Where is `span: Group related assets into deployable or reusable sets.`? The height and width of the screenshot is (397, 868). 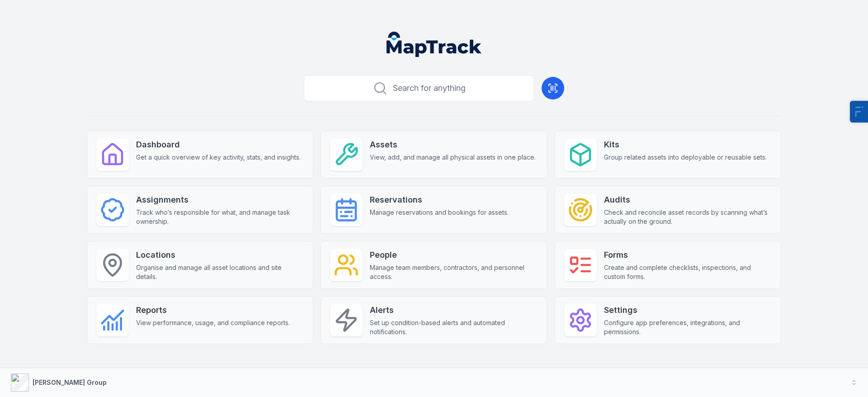 span: Group related assets into deployable or reusable sets. is located at coordinates (685, 157).